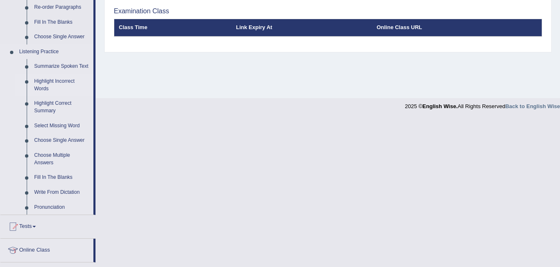 The width and height of the screenshot is (560, 267). I want to click on a: Back to English Wise, so click(532, 106).